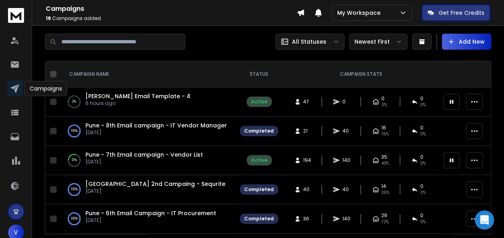 This screenshot has width=504, height=238. I want to click on span: 36, so click(307, 219).